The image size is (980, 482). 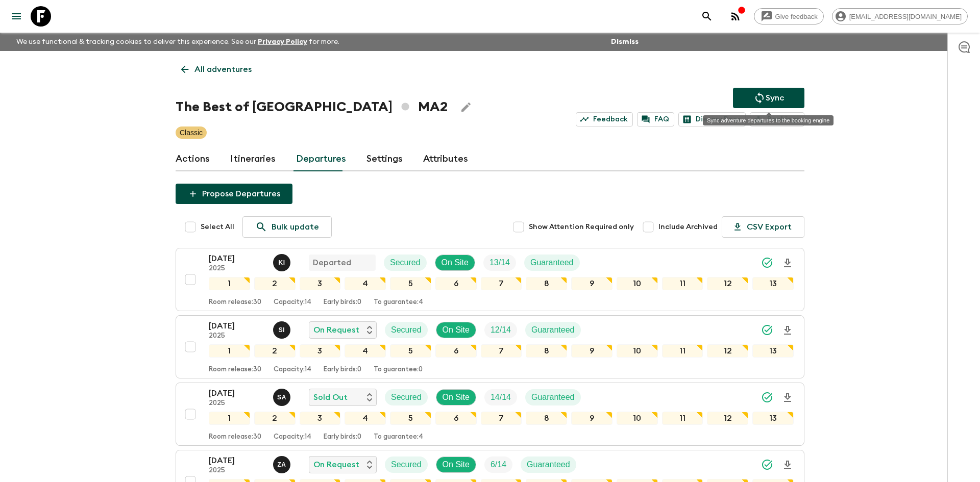 I want to click on p: Z A, so click(x=281, y=465).